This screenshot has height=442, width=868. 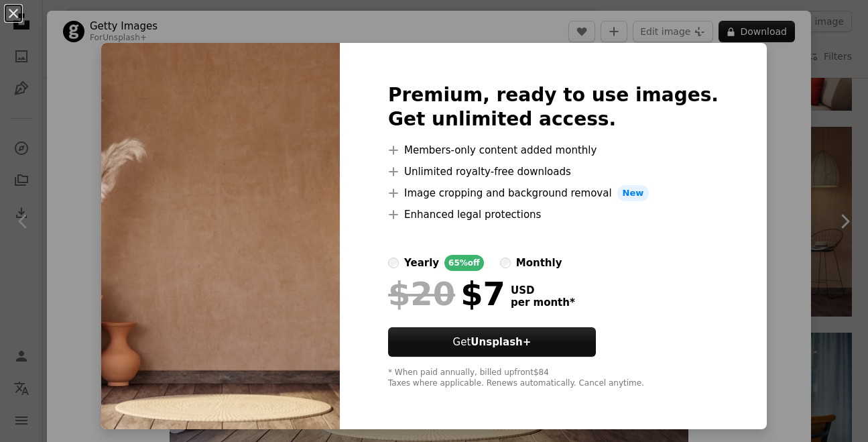 I want to click on div: $7, so click(x=446, y=294).